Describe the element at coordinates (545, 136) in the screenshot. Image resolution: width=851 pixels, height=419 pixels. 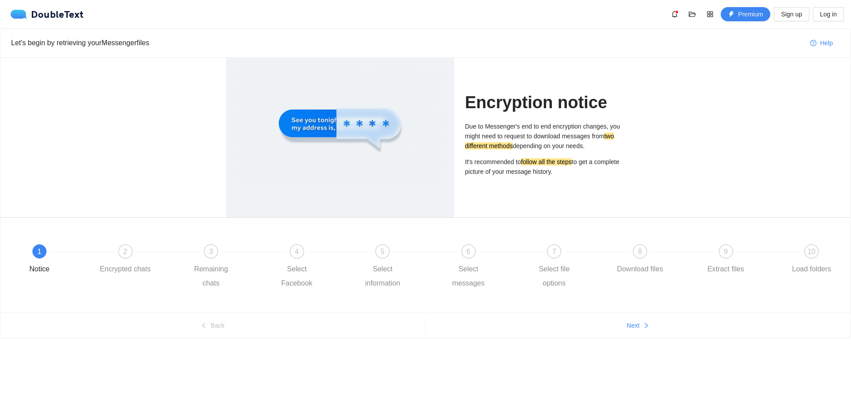
I see `p: Due to Messenger's end to end encryption changes, you might need to request to download messages ...` at that location.